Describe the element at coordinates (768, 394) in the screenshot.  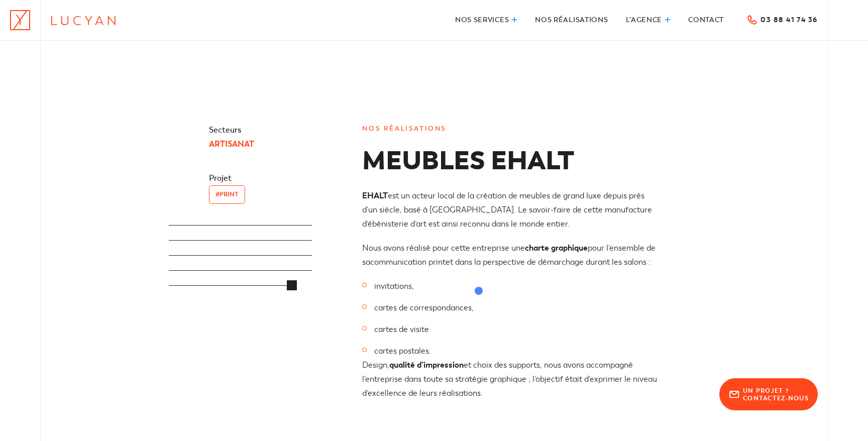
I see `a: Un projet ?Contactez-nous` at that location.